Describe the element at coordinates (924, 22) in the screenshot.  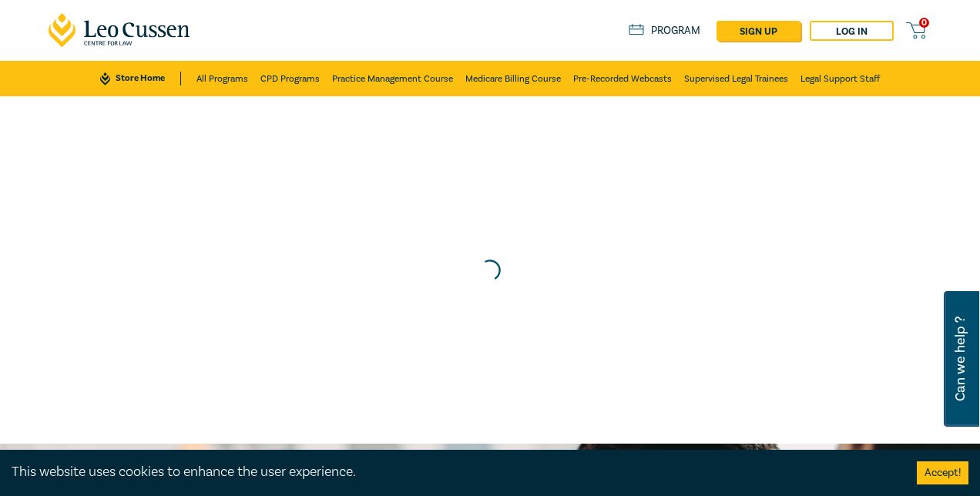
I see `span: 0` at that location.